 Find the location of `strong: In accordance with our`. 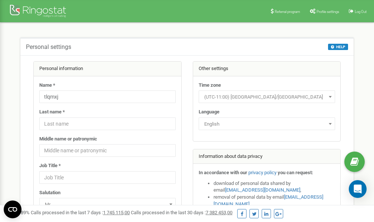

strong: In accordance with our is located at coordinates (223, 173).